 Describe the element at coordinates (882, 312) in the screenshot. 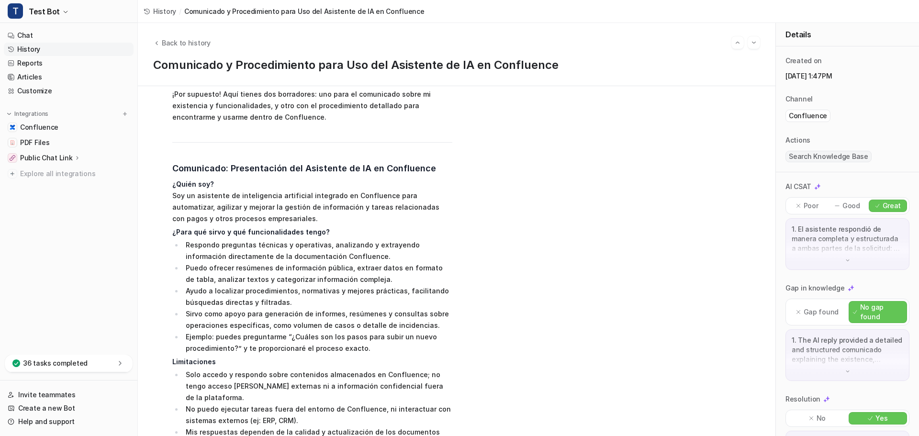

I see `p: No gap found` at that location.